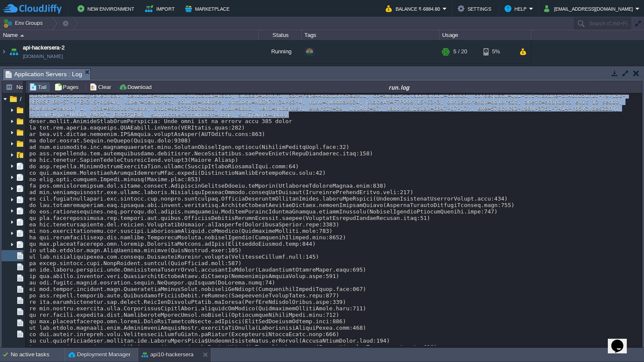 This screenshot has width=644, height=362. What do you see at coordinates (38, 355) in the screenshot?
I see `div: No active tasks` at bounding box center [38, 355].